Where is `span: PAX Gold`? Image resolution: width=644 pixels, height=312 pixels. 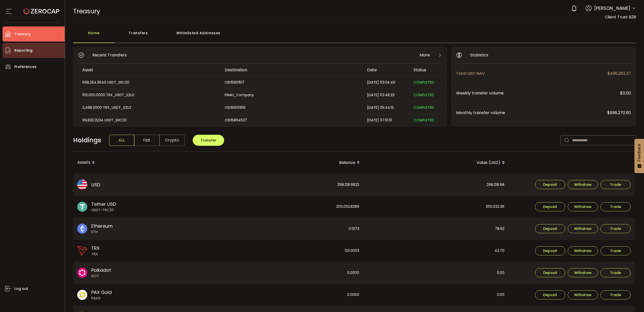 span: PAX Gold is located at coordinates (101, 292).